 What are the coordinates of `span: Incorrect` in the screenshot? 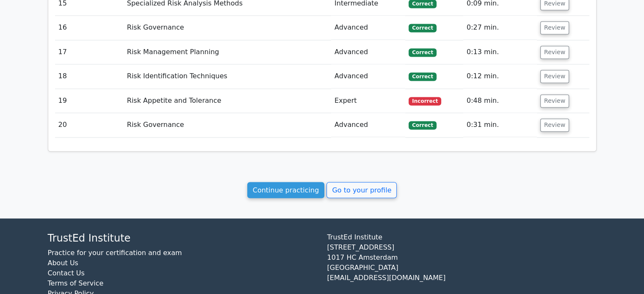 It's located at (424, 101).